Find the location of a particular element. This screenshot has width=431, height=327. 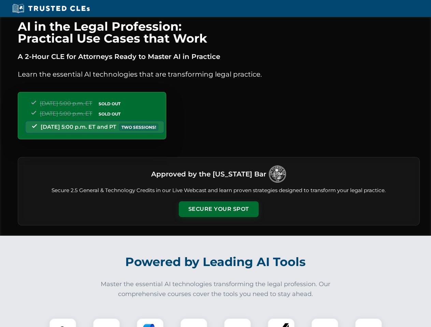

h1: AI in the Legal Profession: Practical Use Cases that Work is located at coordinates (219, 32).